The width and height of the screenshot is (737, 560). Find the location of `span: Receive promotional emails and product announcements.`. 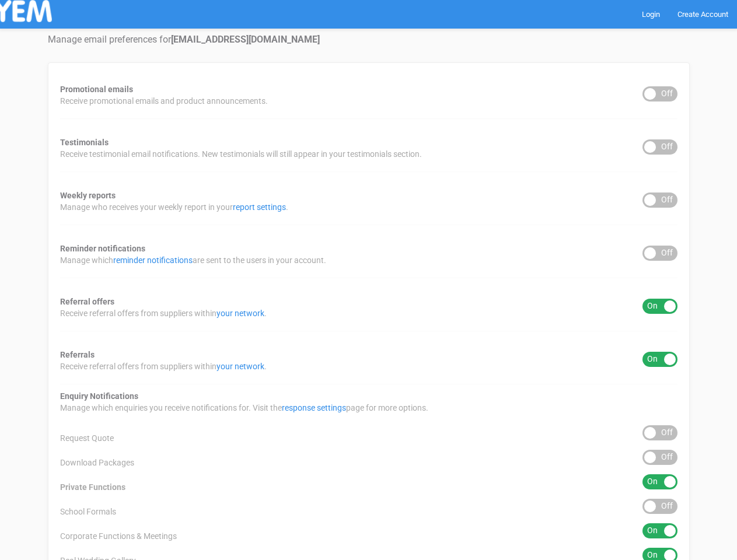

span: Receive promotional emails and product announcements. is located at coordinates (164, 101).